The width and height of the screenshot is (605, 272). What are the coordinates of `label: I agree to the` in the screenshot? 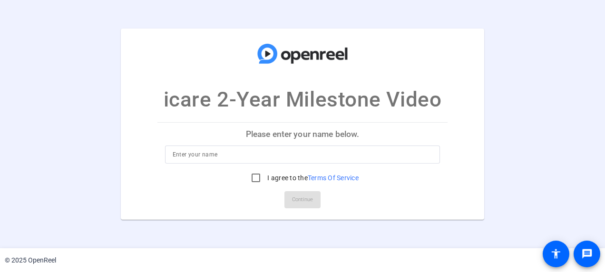 It's located at (312, 178).